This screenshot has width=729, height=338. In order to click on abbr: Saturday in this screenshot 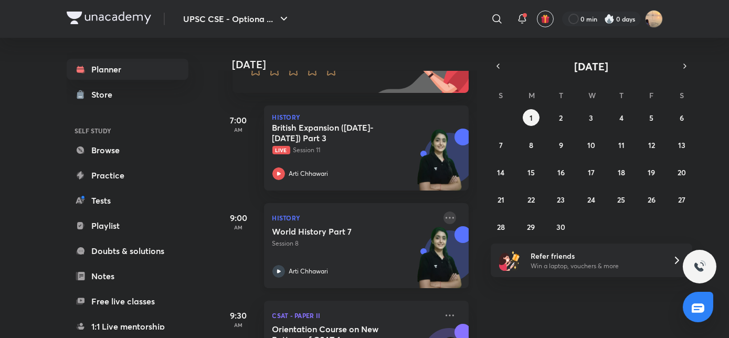, I will do `click(682, 95)`.